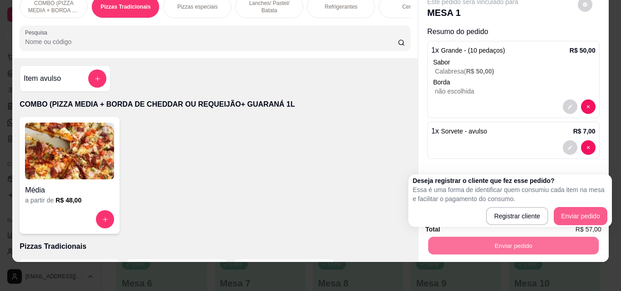  I want to click on button: increase-product-quantity, so click(105, 220).